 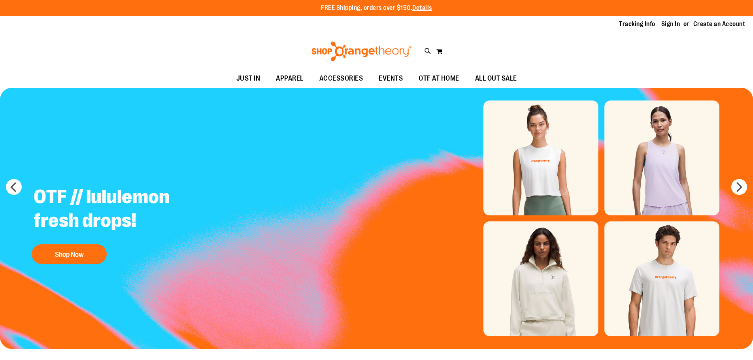 I want to click on span: EVENTS, so click(x=390, y=78).